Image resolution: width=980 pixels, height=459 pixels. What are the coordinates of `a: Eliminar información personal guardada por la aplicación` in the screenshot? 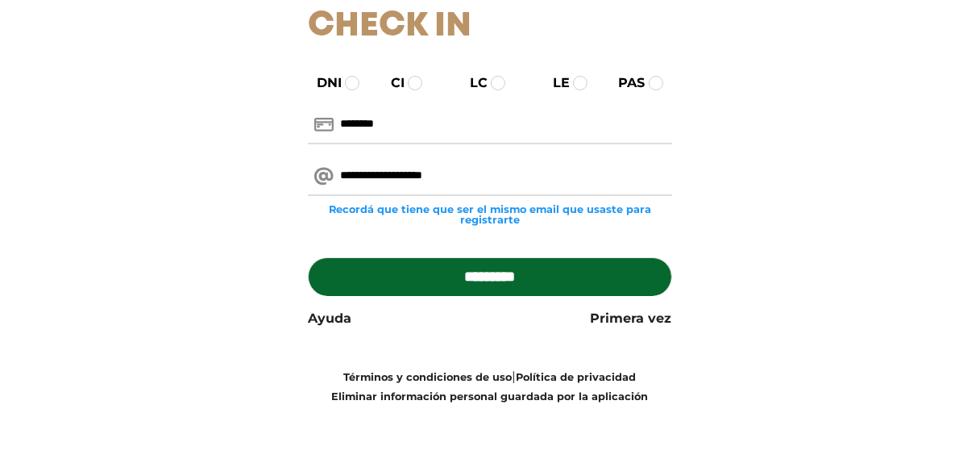 It's located at (490, 396).